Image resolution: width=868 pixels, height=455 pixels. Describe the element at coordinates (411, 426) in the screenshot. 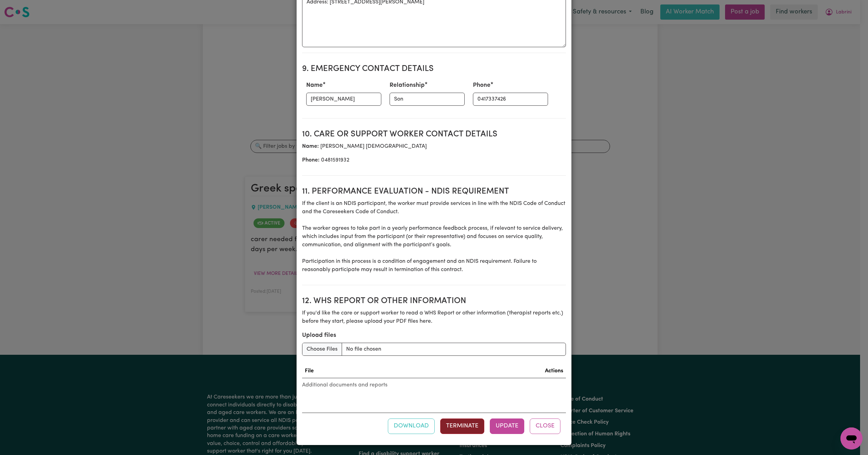

I see `button: Download contract` at that location.